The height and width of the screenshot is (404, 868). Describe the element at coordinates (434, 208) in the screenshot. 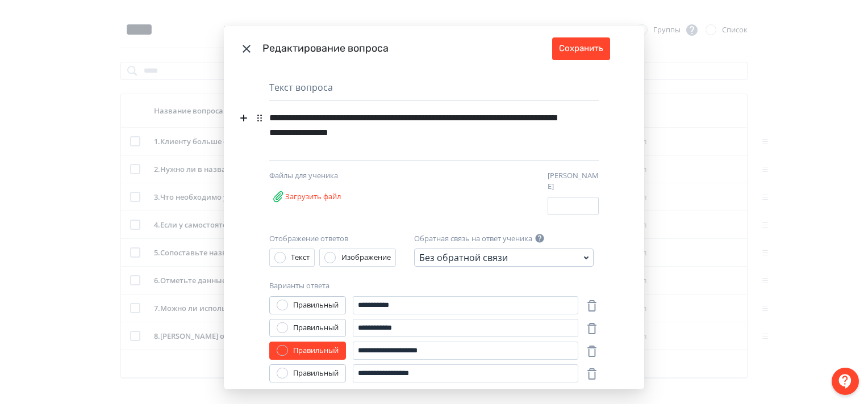

I see `div: Modal` at that location.